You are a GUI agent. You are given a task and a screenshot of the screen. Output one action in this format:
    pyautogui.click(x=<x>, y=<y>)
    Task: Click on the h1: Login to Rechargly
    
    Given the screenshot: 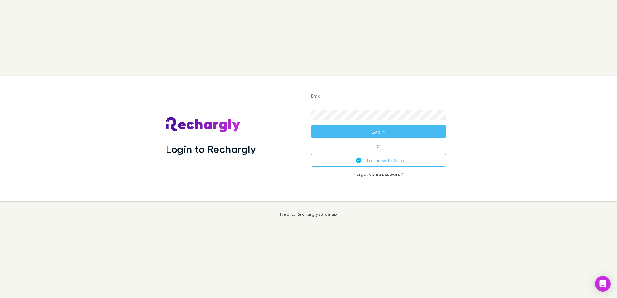 What is the action you would take?
    pyautogui.click(x=211, y=149)
    